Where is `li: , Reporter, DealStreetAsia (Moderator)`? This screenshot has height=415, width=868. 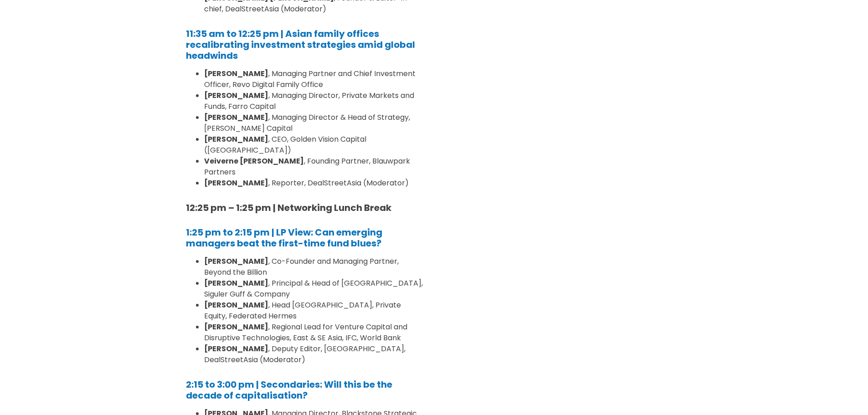 li: , Reporter, DealStreetAsia (Moderator) is located at coordinates (313, 183).